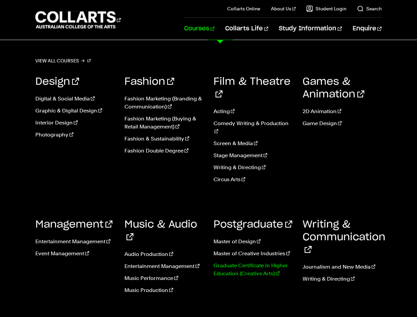 The height and width of the screenshot is (317, 417). I want to click on a: Fashion & Sustainability, so click(164, 139).